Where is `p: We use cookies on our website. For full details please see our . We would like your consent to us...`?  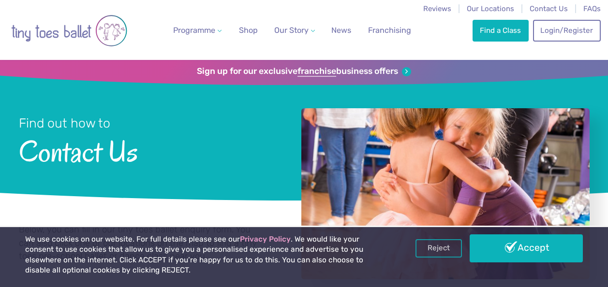
p: We use cookies on our website. For full details please see our . We would like your consent to us... is located at coordinates (207, 255).